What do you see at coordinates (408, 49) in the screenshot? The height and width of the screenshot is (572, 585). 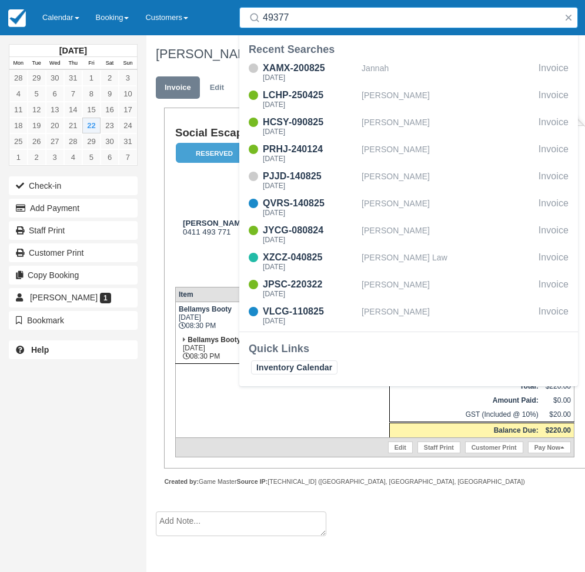 I see `div: Recent Searches` at bounding box center [408, 49].